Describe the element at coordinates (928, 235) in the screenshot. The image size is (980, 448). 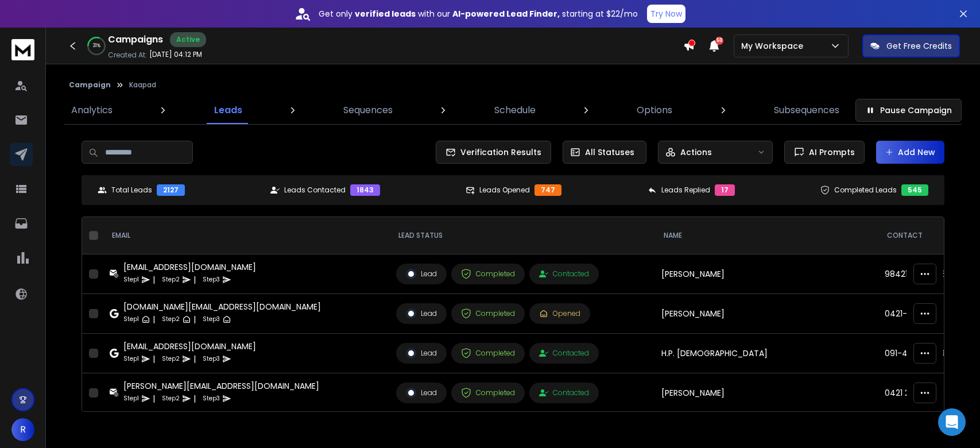
I see `th: Contact` at that location.